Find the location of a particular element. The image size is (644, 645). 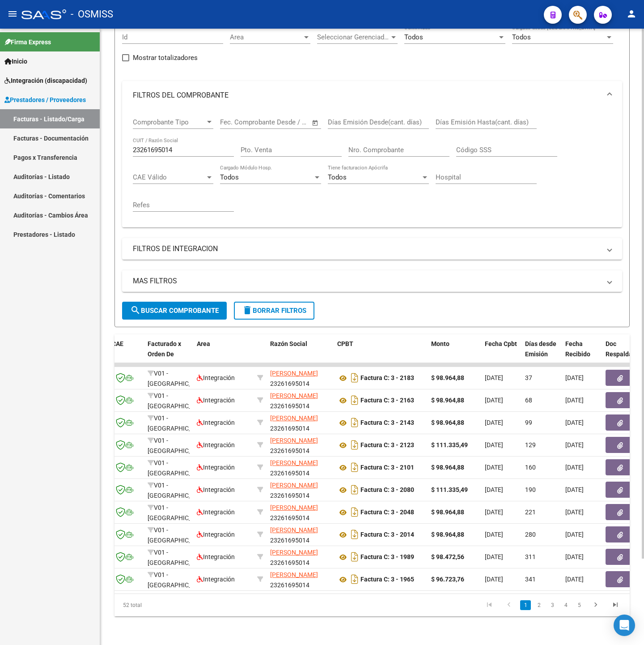

span: 68 is located at coordinates (529, 400).